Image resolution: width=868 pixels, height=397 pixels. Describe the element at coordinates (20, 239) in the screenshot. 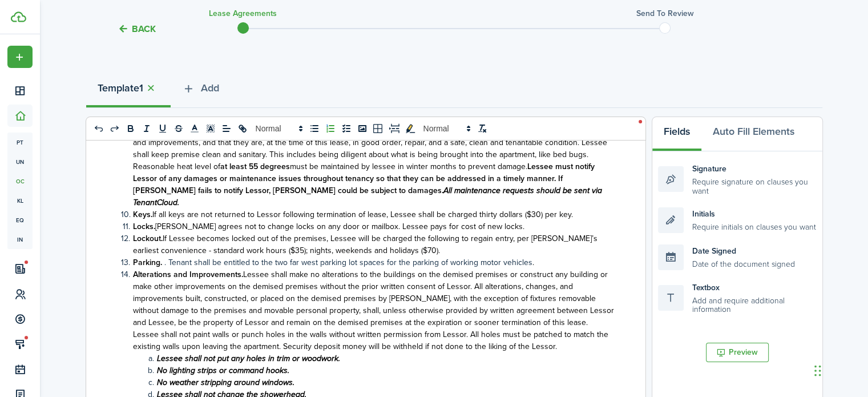

I see `a: in` at that location.